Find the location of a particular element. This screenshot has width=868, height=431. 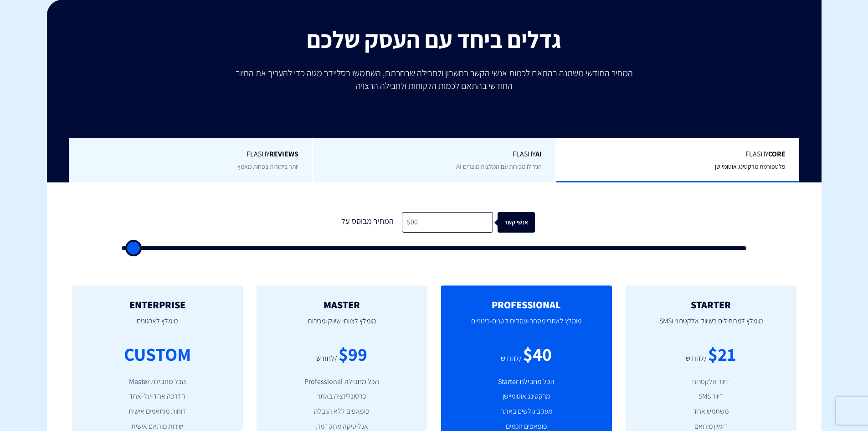

h2: PROFESSIONAL is located at coordinates (526, 305).